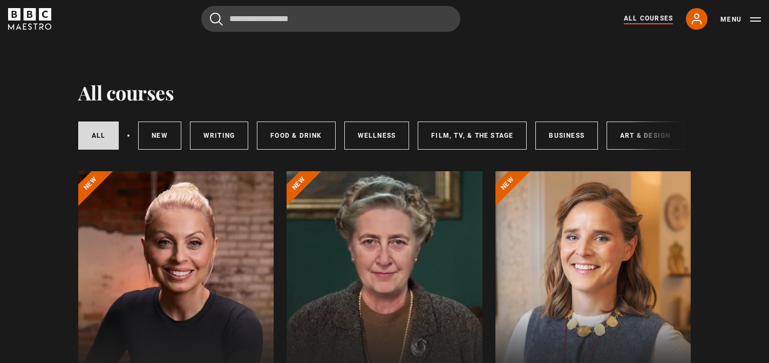 This screenshot has height=363, width=769. I want to click on a: Food & Drink, so click(296, 135).